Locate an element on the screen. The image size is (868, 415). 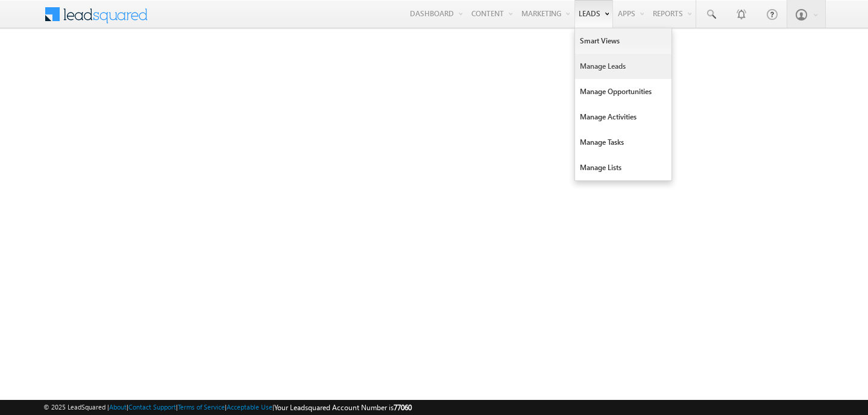
a: Smart Views is located at coordinates (623, 41).